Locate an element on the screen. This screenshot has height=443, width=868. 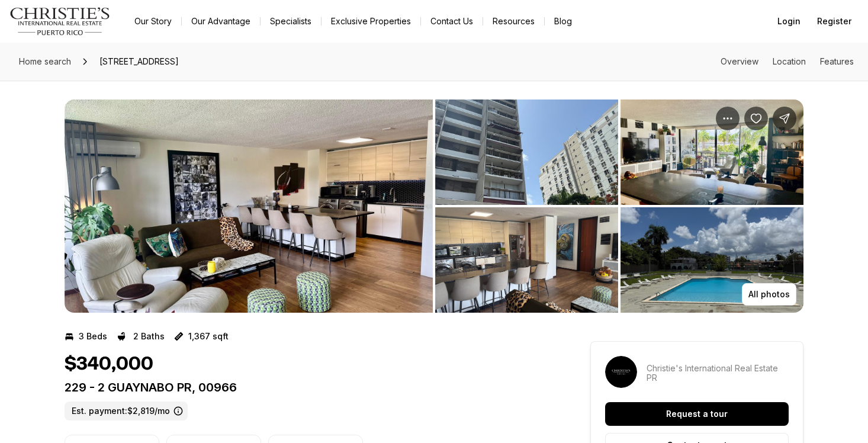
a: Skip to: Overview is located at coordinates (740, 61).